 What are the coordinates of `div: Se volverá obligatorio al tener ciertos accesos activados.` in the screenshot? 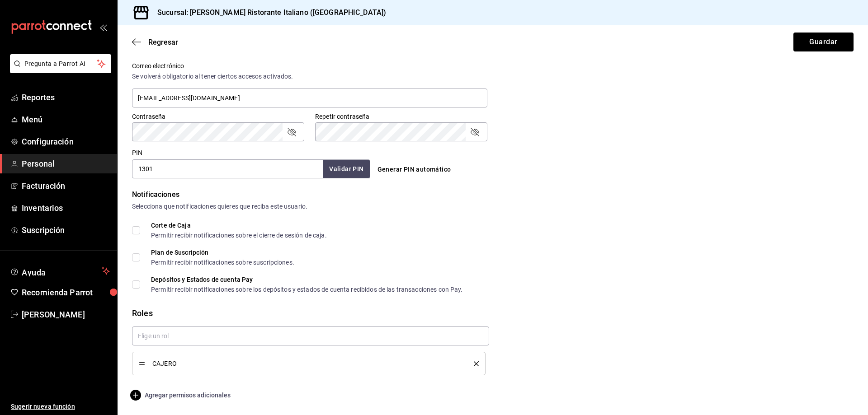 It's located at (310, 77).